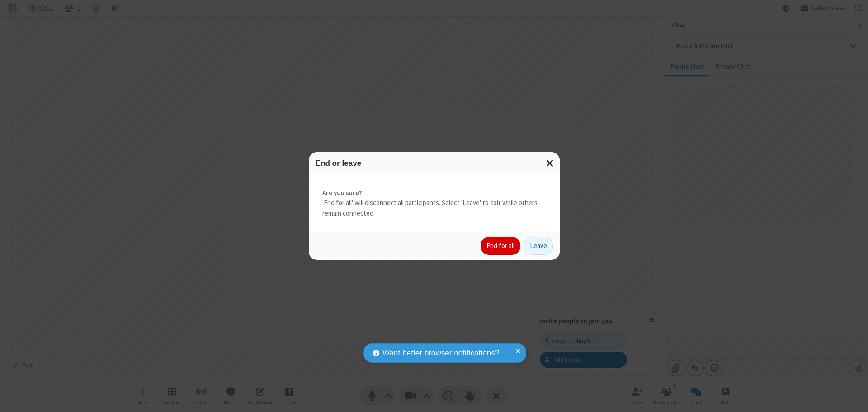 The image size is (868, 412). I want to click on strong: Are you sure?, so click(434, 193).